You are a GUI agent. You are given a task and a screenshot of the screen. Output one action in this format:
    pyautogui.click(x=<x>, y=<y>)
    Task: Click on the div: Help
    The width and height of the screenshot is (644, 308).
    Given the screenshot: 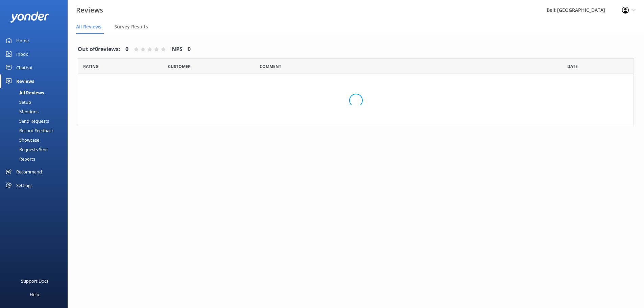 What is the action you would take?
    pyautogui.click(x=34, y=295)
    